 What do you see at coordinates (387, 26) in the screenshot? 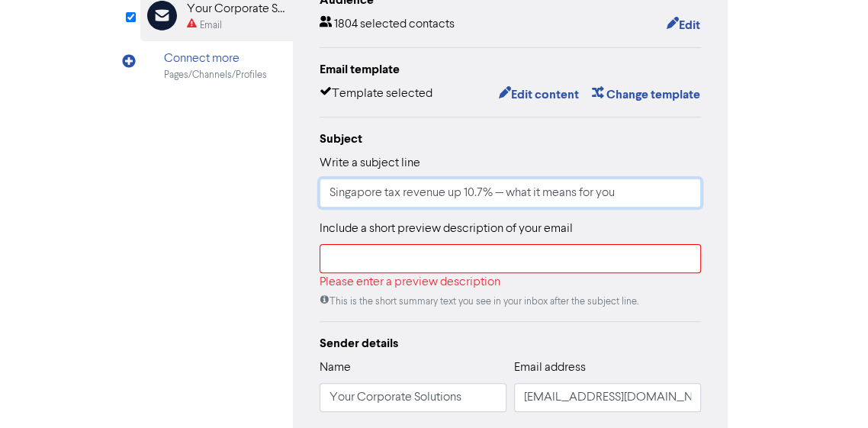
I see `div: 1804 selected contacts` at bounding box center [387, 26].